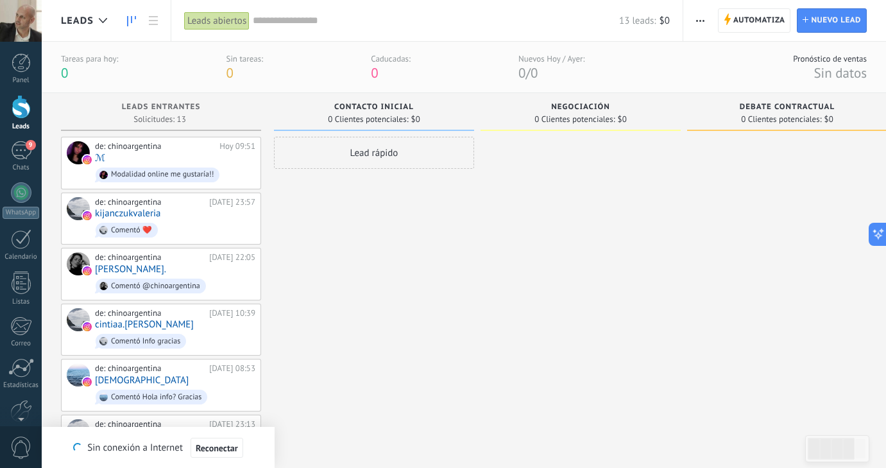 The height and width of the screenshot is (468, 886). I want to click on div: Estadísticas, so click(21, 385).